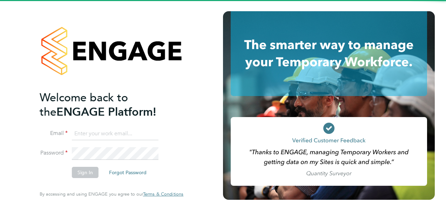 The image size is (446, 211). Describe the element at coordinates (128, 172) in the screenshot. I see `button: Forgot Password` at that location.